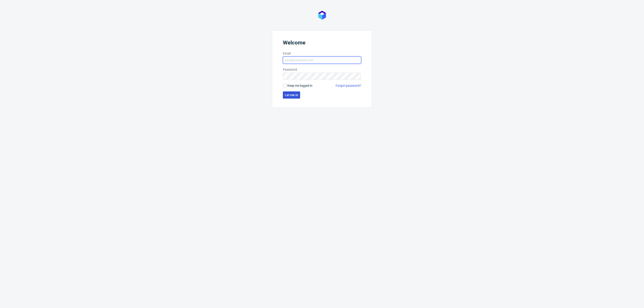 The height and width of the screenshot is (308, 644). I want to click on span: Keep me logged in, so click(300, 86).